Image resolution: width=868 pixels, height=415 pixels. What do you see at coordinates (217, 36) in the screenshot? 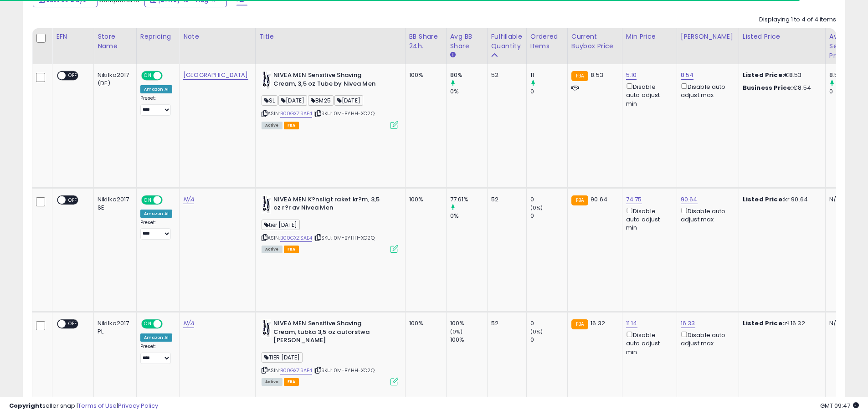
I see `div: Note` at bounding box center [217, 36].